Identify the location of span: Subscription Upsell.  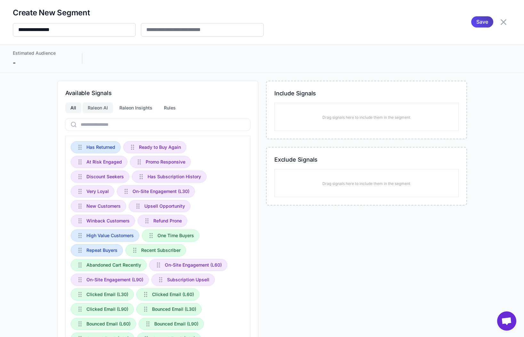
(188, 280).